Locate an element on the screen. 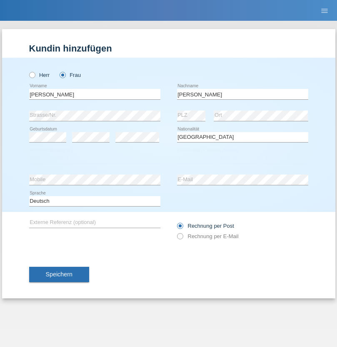 The width and height of the screenshot is (337, 347). h1: Kundin hinzufügen is located at coordinates (168, 48).